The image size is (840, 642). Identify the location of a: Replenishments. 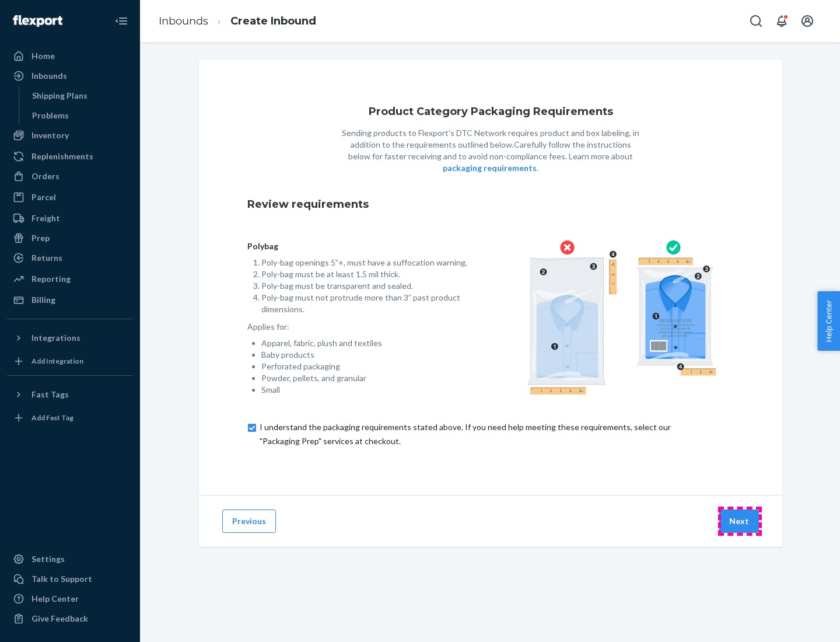
(70, 156).